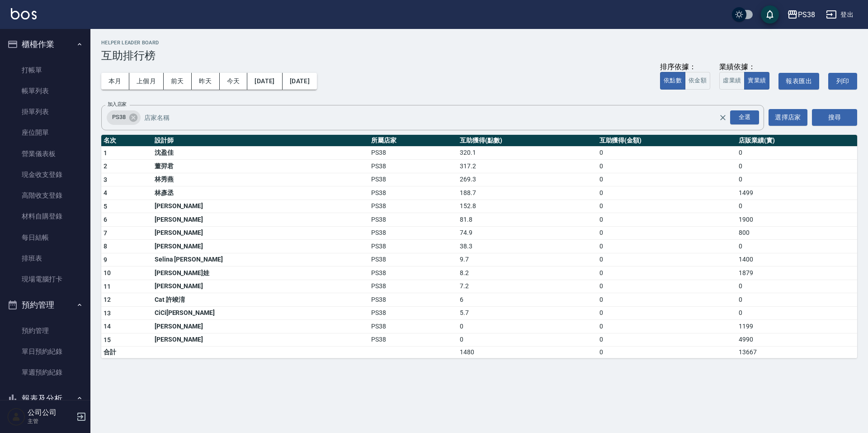  What do you see at coordinates (105, 153) in the screenshot?
I see `span: 1` at bounding box center [105, 153].